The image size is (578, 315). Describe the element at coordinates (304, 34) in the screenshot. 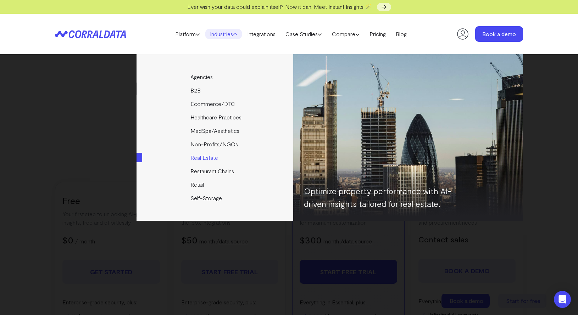

I see `a: Case Studies` at that location.